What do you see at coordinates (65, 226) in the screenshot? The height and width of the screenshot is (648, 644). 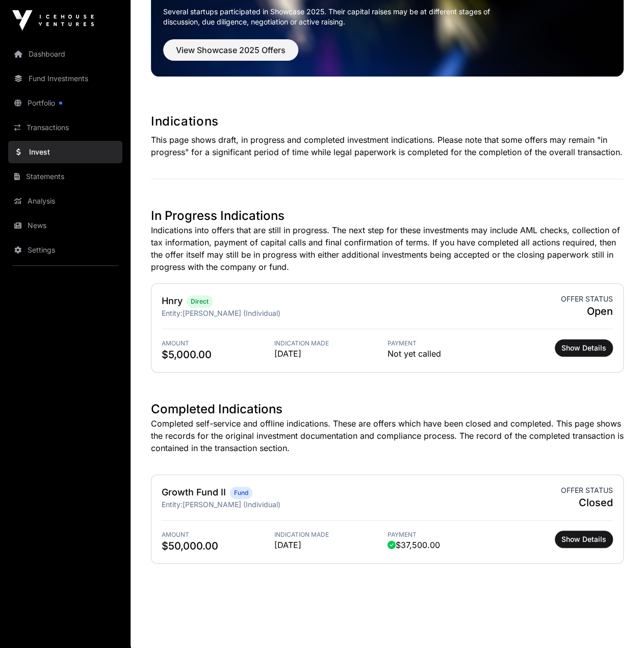 I see `a: News` at bounding box center [65, 226].